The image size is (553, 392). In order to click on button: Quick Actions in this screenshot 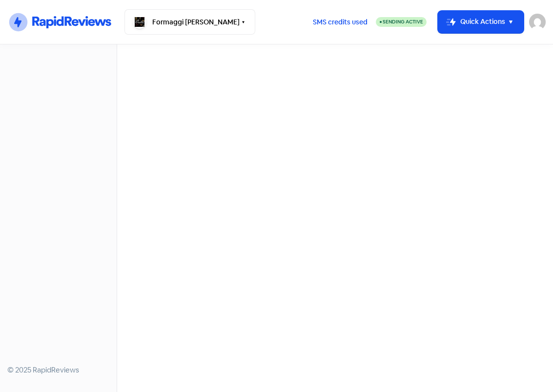, I will do `click(481, 22)`.